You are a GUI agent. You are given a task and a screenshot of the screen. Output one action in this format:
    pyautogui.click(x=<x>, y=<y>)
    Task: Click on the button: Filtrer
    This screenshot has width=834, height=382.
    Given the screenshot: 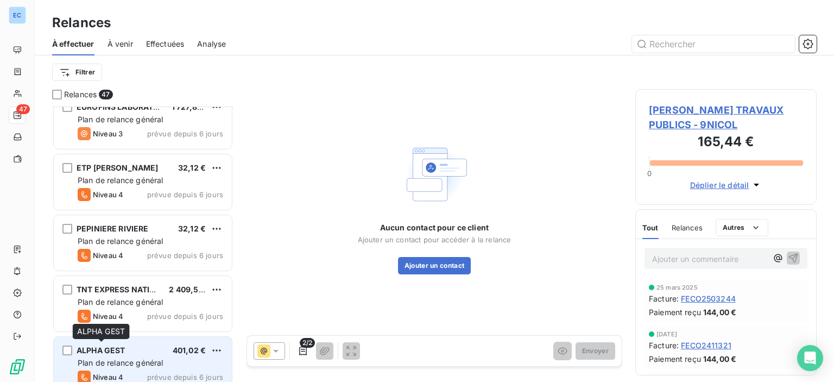 What is the action you would take?
    pyautogui.click(x=77, y=72)
    